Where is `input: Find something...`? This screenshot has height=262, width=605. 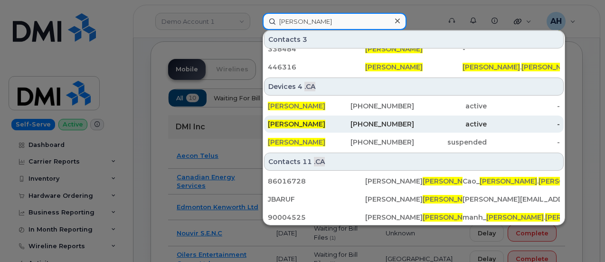
input: Find something... is located at coordinates (334, 21).